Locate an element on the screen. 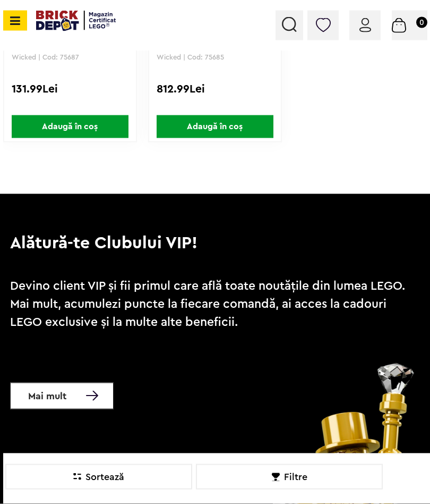 The width and height of the screenshot is (430, 504). div: Filtre is located at coordinates (290, 477).